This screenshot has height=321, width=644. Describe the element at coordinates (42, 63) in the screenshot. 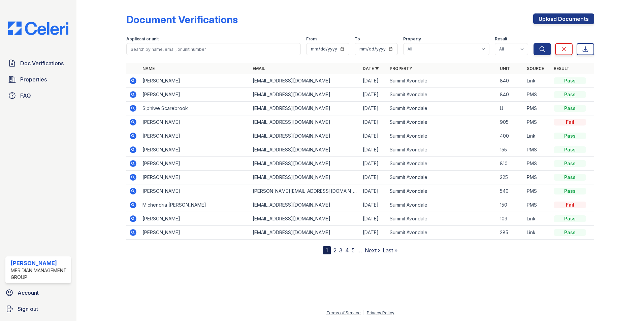

I see `span: Doc Verifications` at that location.